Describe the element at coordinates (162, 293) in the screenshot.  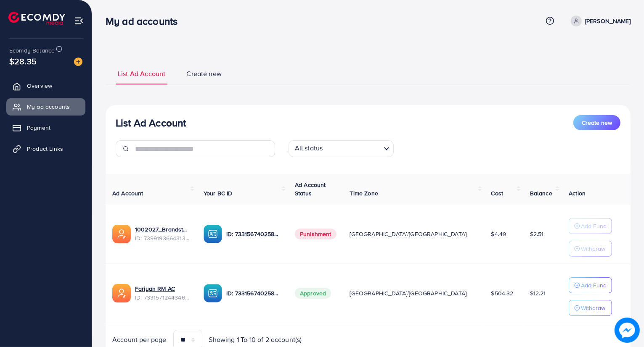
I see `div: <span class='underline'>Fariyan RM AC</span></br>7331571244346753026` at that location.